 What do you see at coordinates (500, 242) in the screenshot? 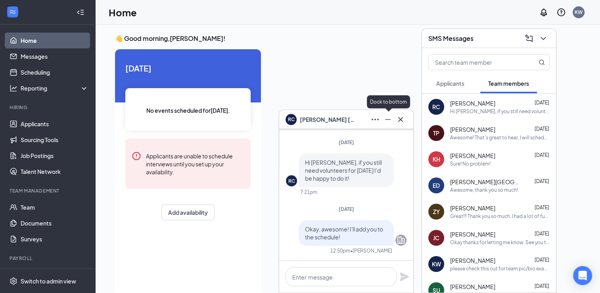
I see `div: Okay thanks for letting me know. See you then.` at bounding box center [500, 242].